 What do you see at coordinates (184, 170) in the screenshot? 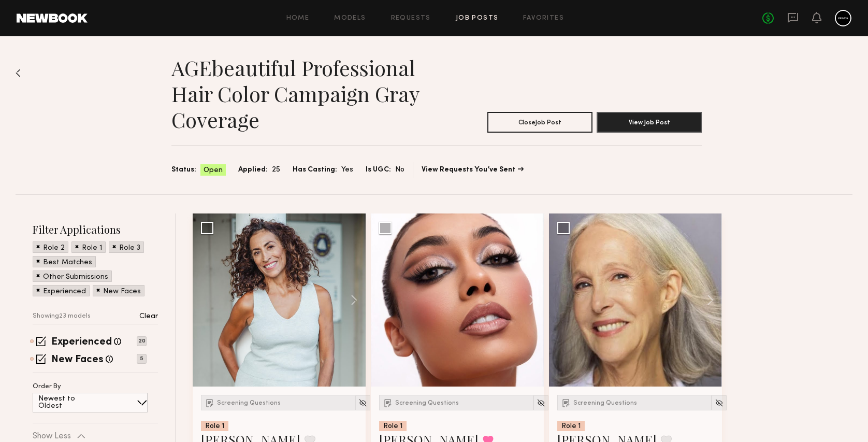
I see `span: Status:` at bounding box center [184, 170].